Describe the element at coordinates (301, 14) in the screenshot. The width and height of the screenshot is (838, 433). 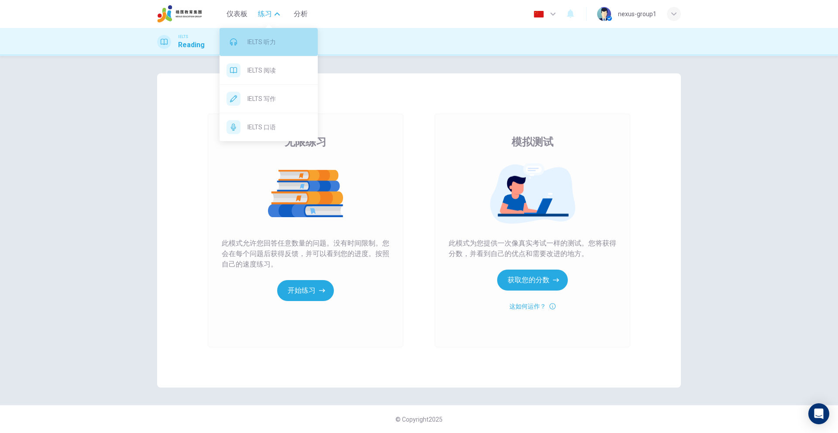
I see `span: 分析` at that location.